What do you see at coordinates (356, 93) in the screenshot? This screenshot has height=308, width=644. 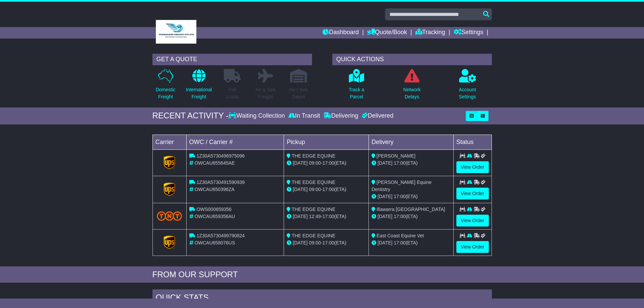 I see `p: Track a Parcel` at bounding box center [356, 93].